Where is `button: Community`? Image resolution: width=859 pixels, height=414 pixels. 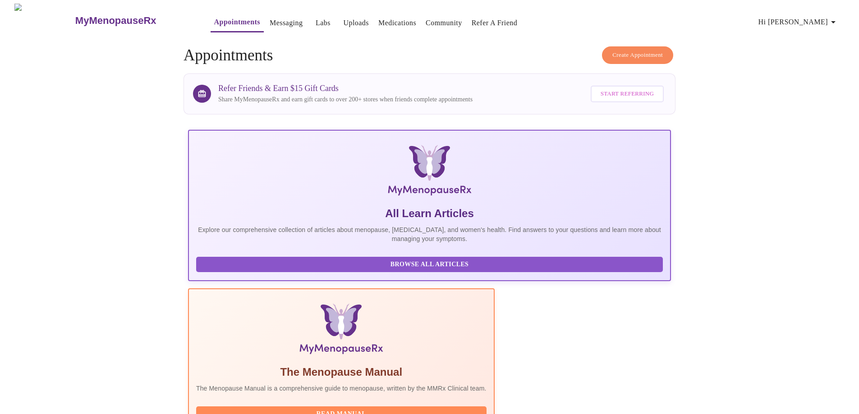 button: Community is located at coordinates (444, 23).